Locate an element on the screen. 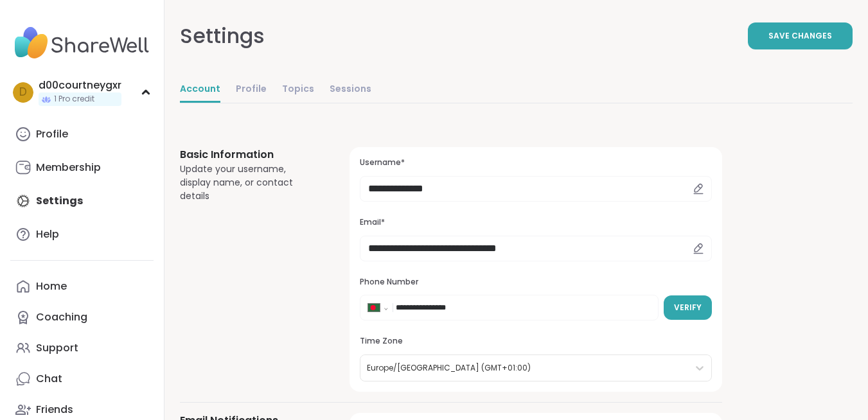  a: Chat is located at coordinates (82, 379).